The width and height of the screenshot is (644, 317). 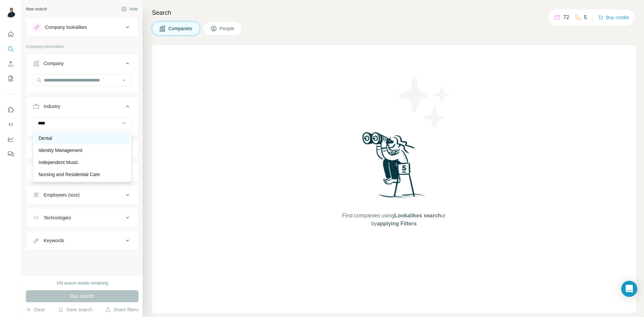 I want to click on p: Company information, so click(x=82, y=47).